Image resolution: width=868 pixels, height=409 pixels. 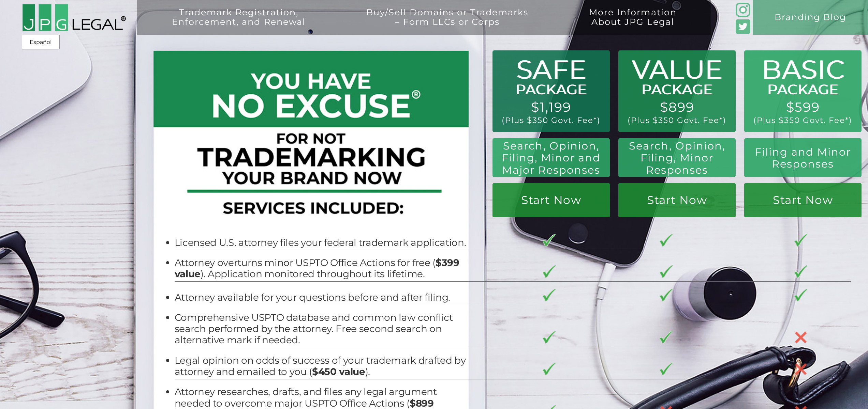 I want to click on h2: Filing and Minor Responses, so click(x=803, y=158).